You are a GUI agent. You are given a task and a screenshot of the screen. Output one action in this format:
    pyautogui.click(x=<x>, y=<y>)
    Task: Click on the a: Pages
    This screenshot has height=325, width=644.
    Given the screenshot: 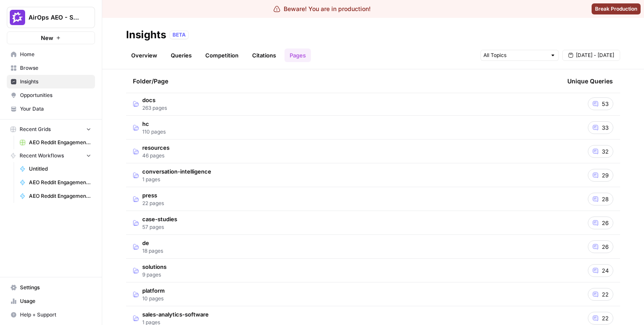 What is the action you would take?
    pyautogui.click(x=298, y=55)
    